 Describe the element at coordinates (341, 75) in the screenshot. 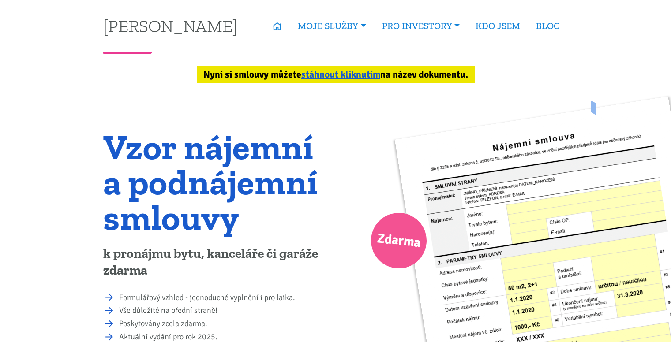

I see `a: stáhnout kliknutím` at that location.